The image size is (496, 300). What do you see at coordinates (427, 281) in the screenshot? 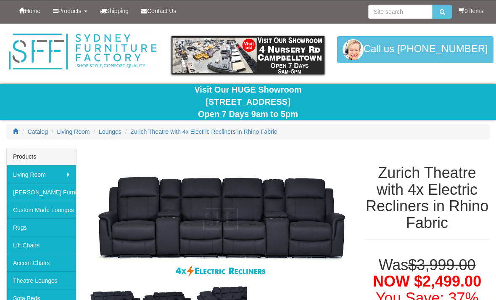
I see `span: NOW $2,499.00` at bounding box center [427, 281].